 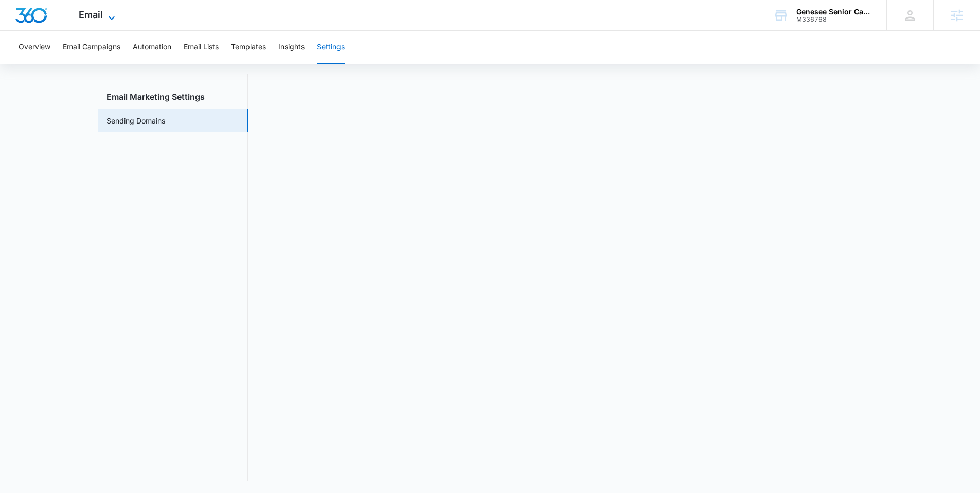 What do you see at coordinates (331, 48) in the screenshot?
I see `button: Settings` at bounding box center [331, 48].